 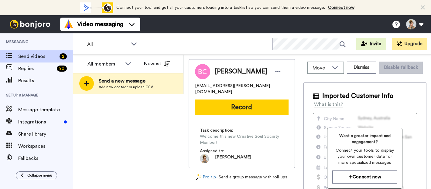 What do you see at coordinates (358, 96) in the screenshot?
I see `span: Imported Customer Info` at bounding box center [358, 96].